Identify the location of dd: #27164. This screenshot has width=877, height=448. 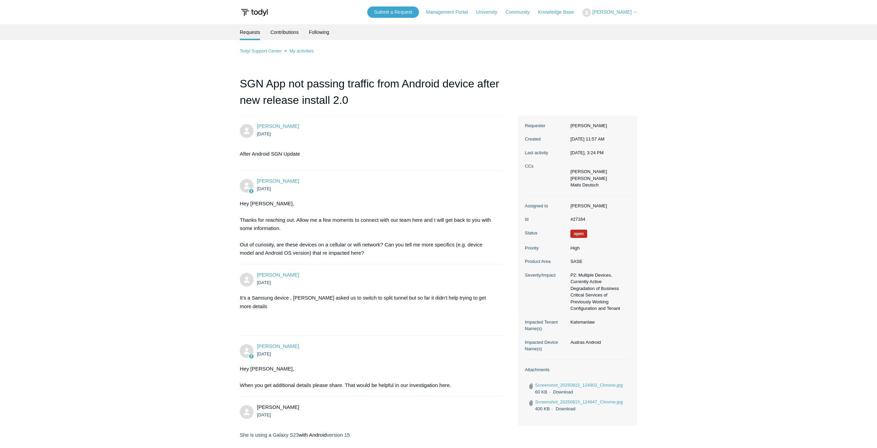
(599, 219).